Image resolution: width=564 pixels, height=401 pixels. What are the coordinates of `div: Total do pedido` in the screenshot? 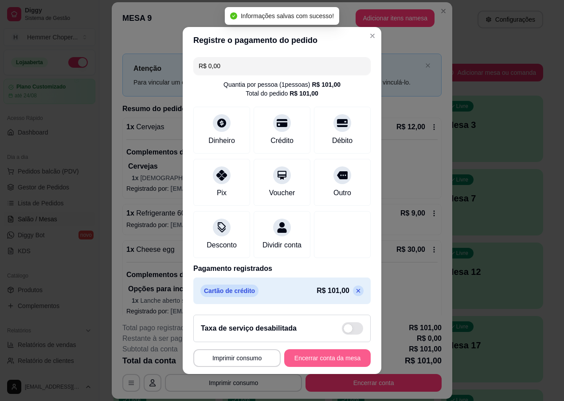 It's located at (282, 93).